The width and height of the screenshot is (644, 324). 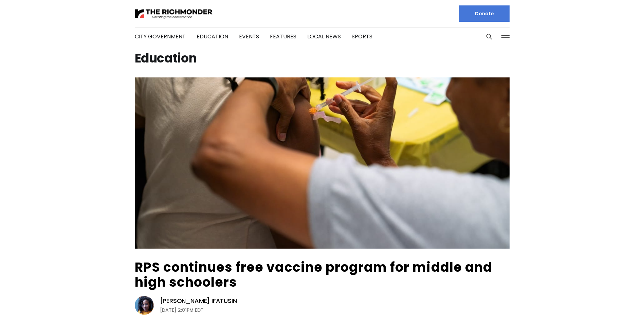 I want to click on a: City Government, so click(x=160, y=37).